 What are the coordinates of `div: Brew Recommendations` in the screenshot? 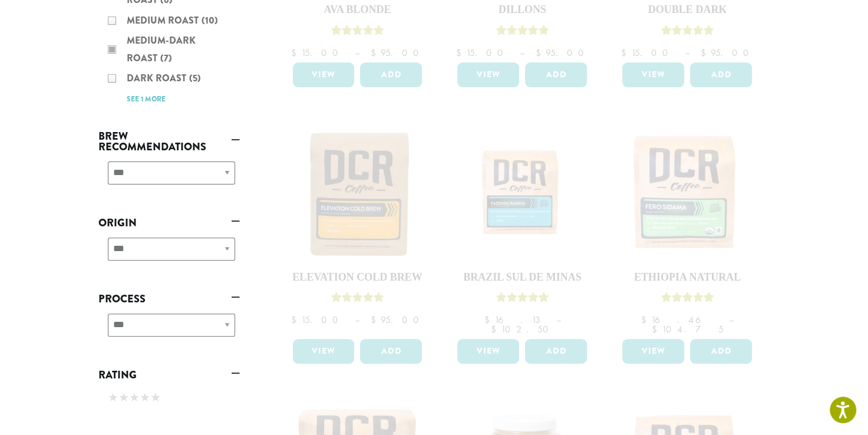 It's located at (169, 178).